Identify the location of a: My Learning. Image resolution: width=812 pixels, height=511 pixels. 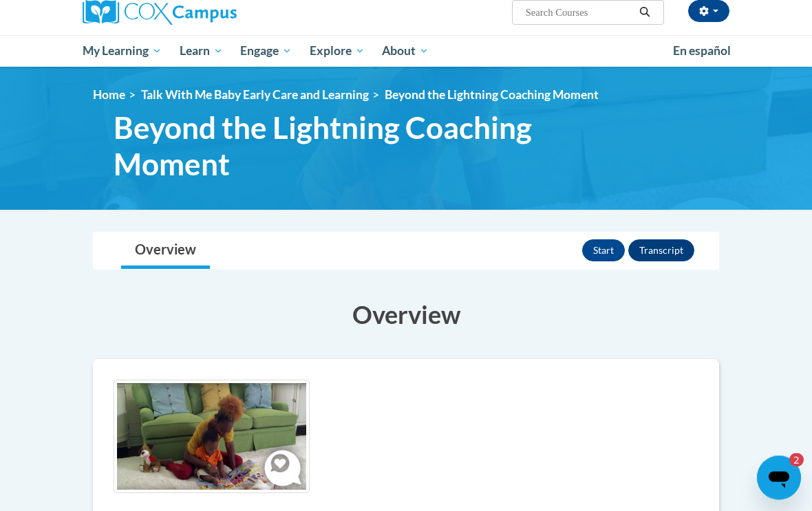
(122, 52).